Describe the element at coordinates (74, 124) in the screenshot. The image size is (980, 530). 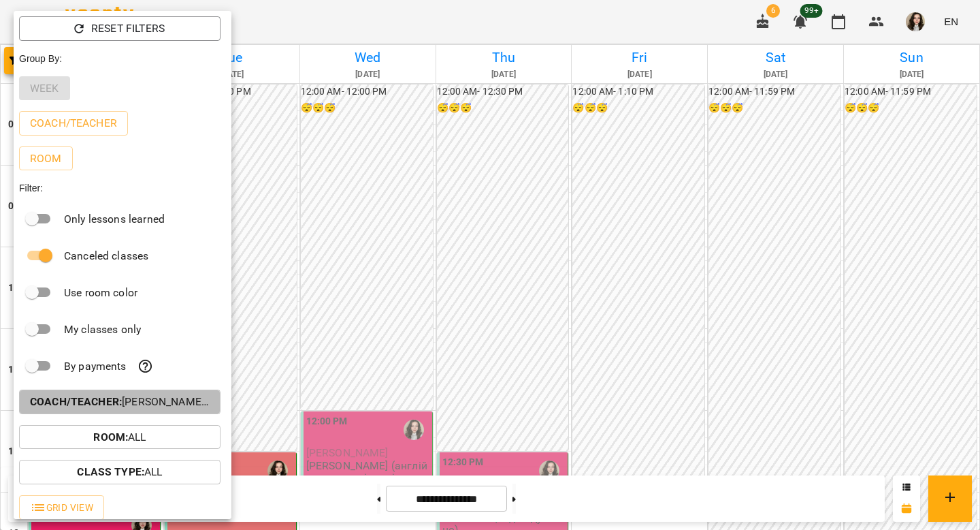
I see `p: Coach/Teacher` at that location.